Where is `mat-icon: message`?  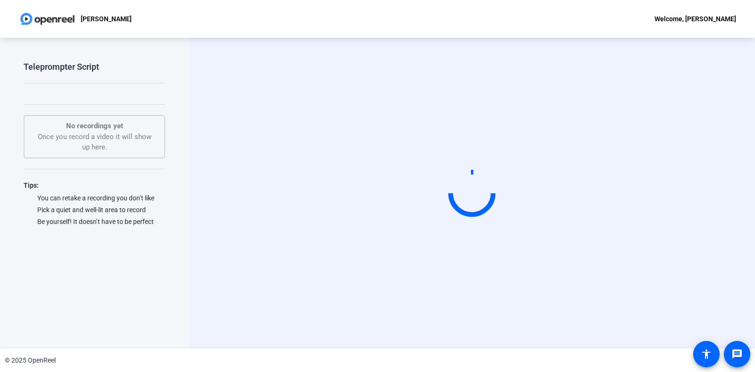
mat-icon: message is located at coordinates (737, 354).